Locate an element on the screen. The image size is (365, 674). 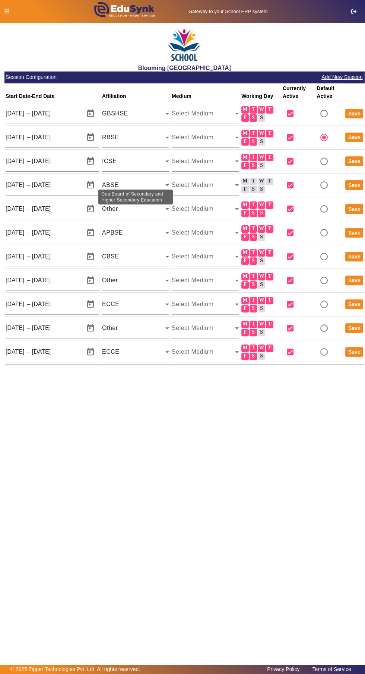
th: Default Active is located at coordinates (330, 93).